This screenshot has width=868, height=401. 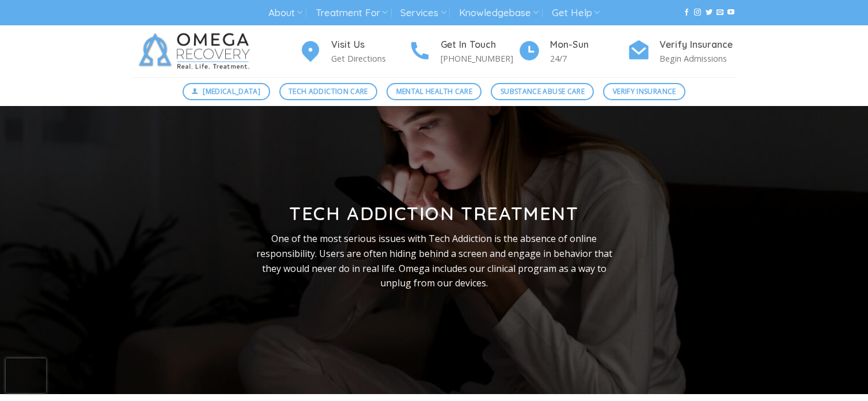 I want to click on a: Knowledgebase, so click(x=499, y=13).